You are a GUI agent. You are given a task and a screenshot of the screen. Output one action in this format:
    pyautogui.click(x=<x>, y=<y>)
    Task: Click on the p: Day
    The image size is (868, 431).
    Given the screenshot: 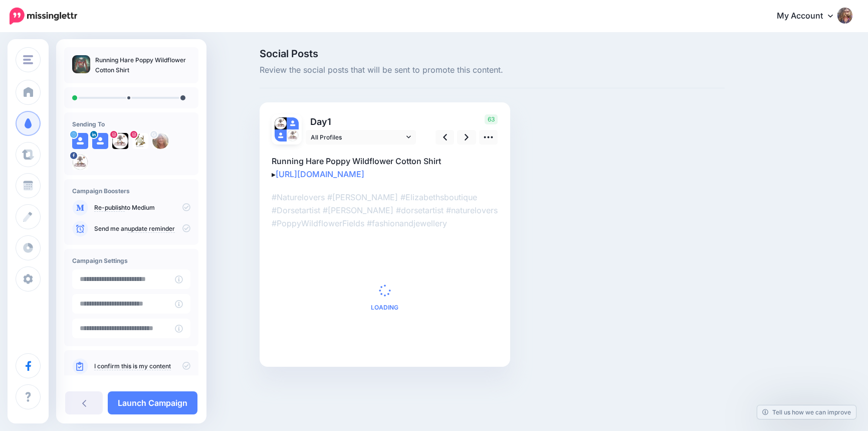 What is the action you would take?
    pyautogui.click(x=361, y=122)
    